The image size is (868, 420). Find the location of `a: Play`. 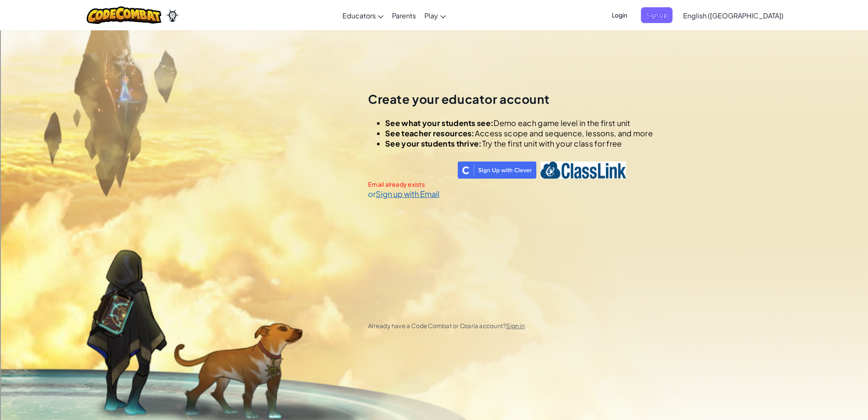

a: Play is located at coordinates (435, 15).